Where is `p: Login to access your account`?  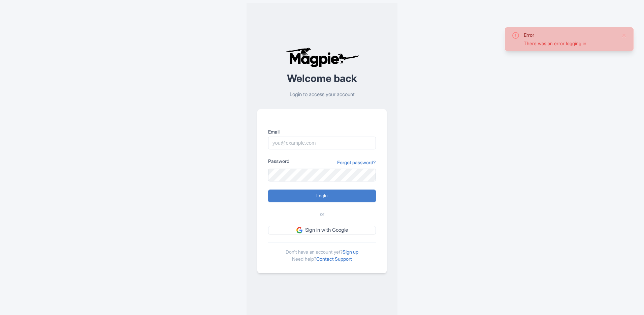
p: Login to access your account is located at coordinates (322, 94).